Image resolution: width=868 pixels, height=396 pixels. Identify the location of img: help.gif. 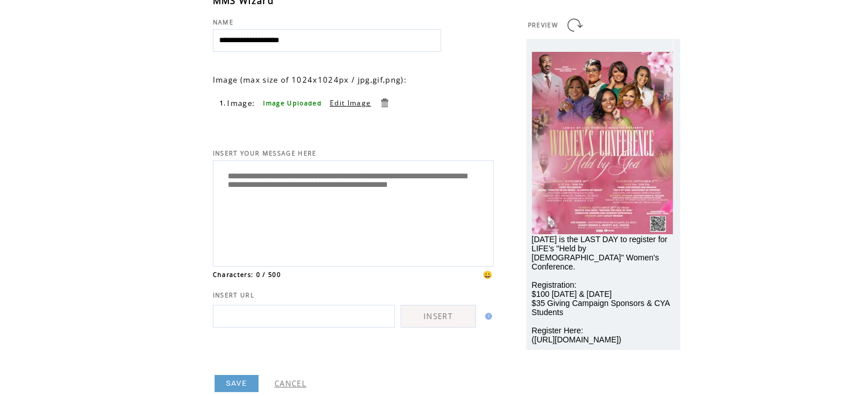
(487, 316).